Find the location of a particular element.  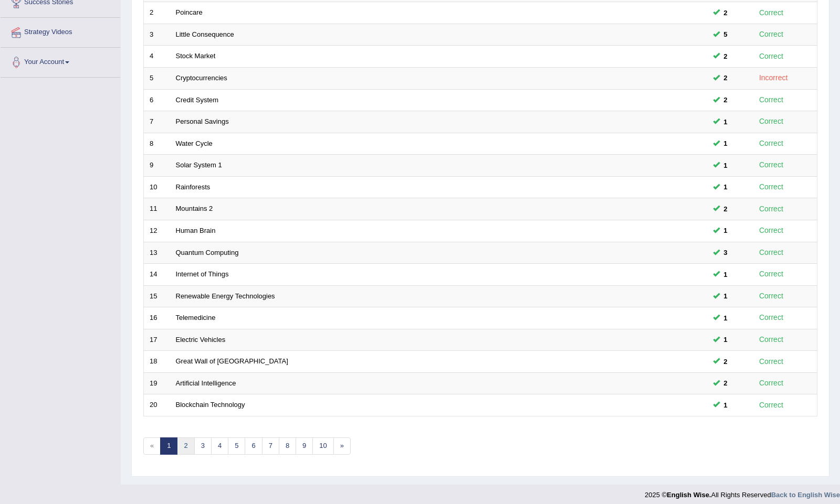

a: Poincare is located at coordinates (189, 12).